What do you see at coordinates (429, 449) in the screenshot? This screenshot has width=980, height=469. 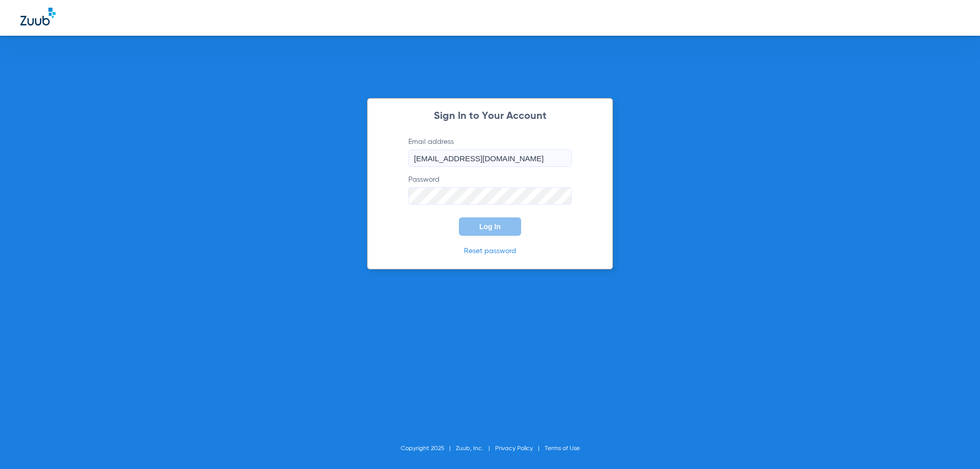 I see `li: Copyright 2025` at bounding box center [429, 449].